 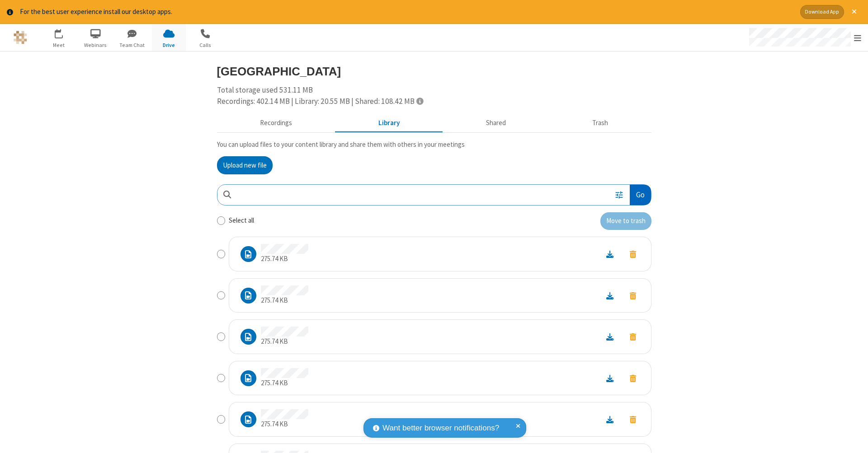 What do you see at coordinates (822, 11) in the screenshot?
I see `button: Download App` at bounding box center [822, 11].